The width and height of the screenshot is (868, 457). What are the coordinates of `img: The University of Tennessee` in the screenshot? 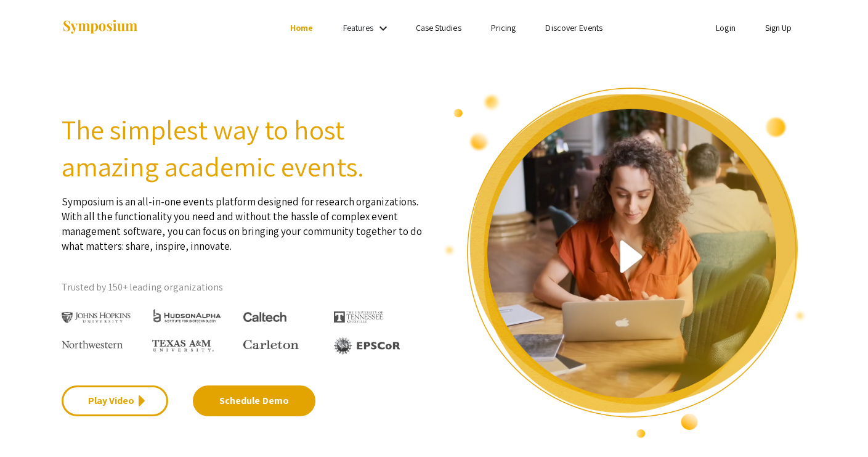 It's located at (359, 317).